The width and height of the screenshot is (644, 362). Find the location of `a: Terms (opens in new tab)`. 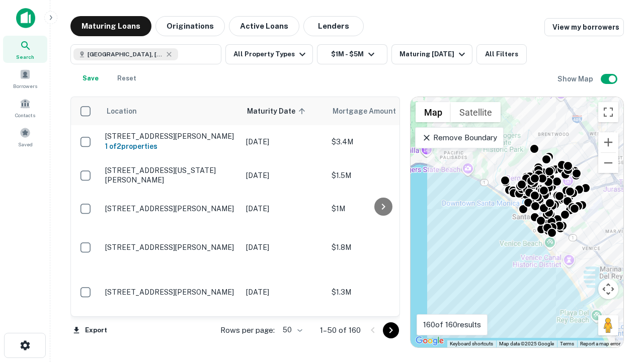

a: Terms (opens in new tab) is located at coordinates (567, 344).